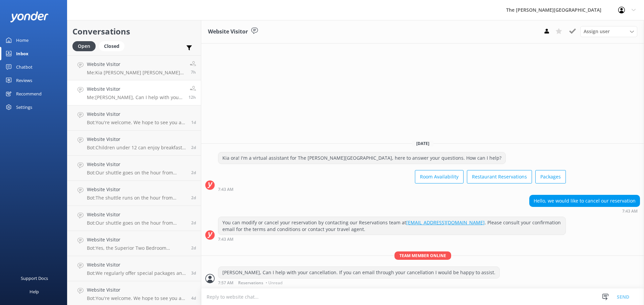 The height and width of the screenshot is (305, 644). I want to click on span: Sep 02 2025 07:57am (UTC +12:00) Pacific/Auckland, so click(192, 97).